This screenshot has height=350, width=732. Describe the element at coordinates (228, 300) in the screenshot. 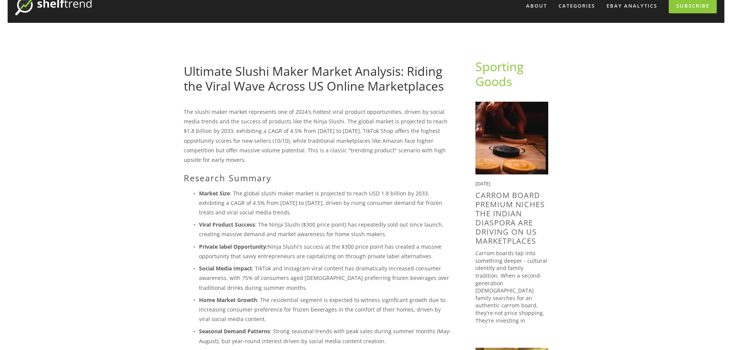

I see `strong: Home Market Growth` at that location.